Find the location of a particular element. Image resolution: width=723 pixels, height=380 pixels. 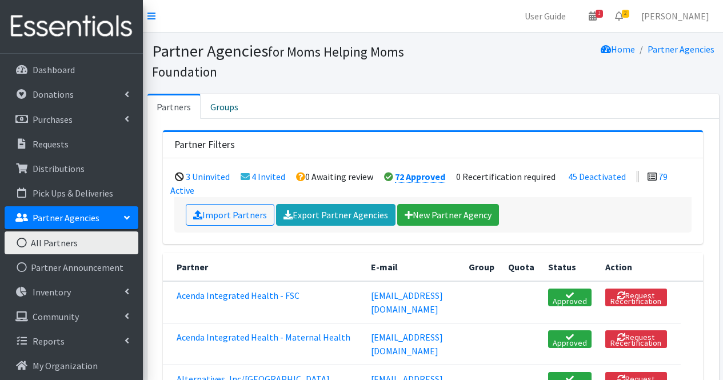

p: Reports is located at coordinates (49, 341).